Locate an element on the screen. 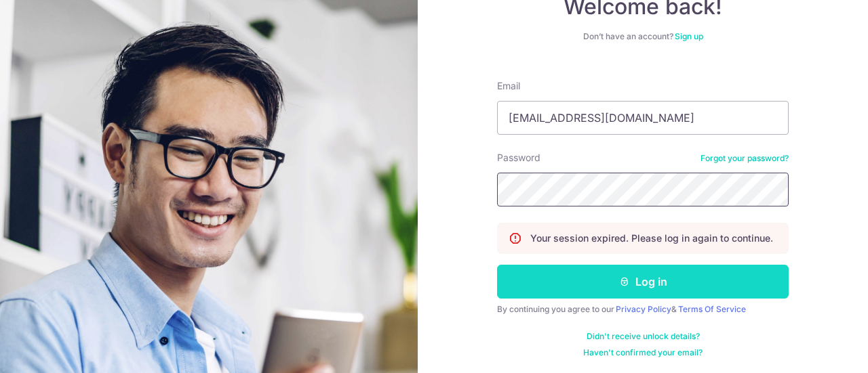 Image resolution: width=868 pixels, height=373 pixels. div: Don’t have an account? is located at coordinates (643, 36).